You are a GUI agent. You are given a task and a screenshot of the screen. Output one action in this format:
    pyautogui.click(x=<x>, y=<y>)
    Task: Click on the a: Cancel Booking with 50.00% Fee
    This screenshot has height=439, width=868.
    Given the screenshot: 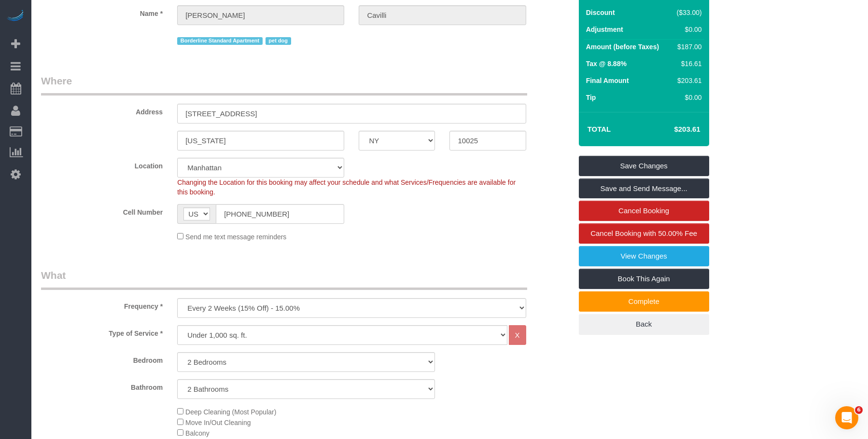 What is the action you would take?
    pyautogui.click(x=645, y=233)
    